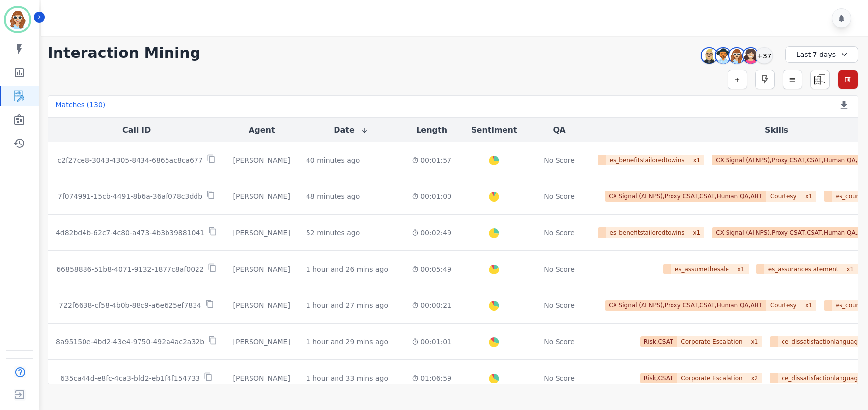 The width and height of the screenshot is (868, 410). I want to click on p: 7f074991-15cb-4491-8b6a-36af078c3ddb, so click(130, 196).